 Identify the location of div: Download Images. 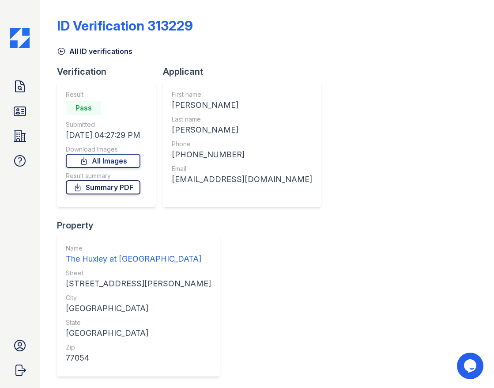
(103, 149).